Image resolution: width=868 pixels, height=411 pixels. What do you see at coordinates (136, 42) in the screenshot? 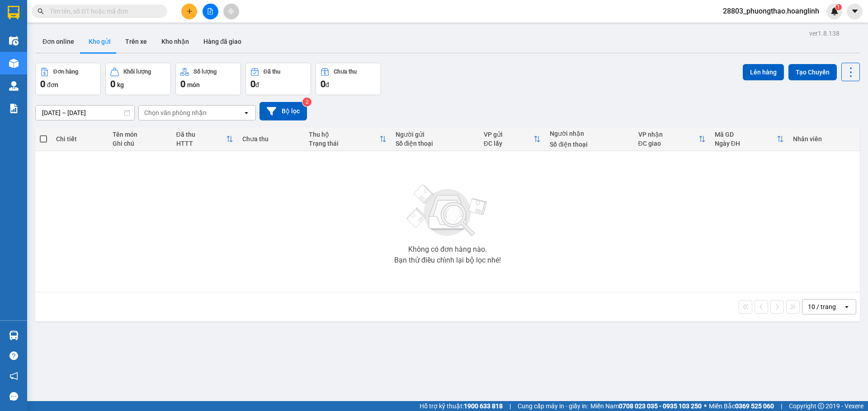
I see `button: Trên xe` at bounding box center [136, 42].